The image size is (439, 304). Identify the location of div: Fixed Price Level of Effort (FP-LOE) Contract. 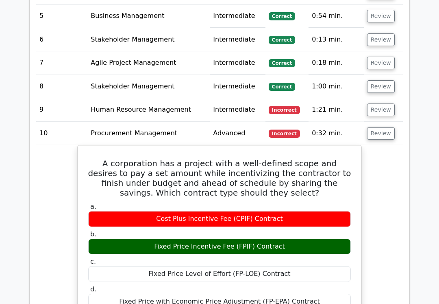
(220, 274).